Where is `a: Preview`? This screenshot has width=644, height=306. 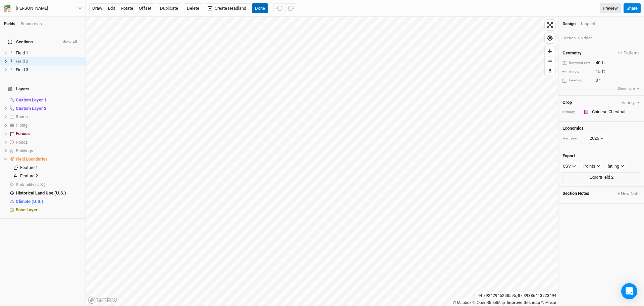 a: Preview is located at coordinates (610, 8).